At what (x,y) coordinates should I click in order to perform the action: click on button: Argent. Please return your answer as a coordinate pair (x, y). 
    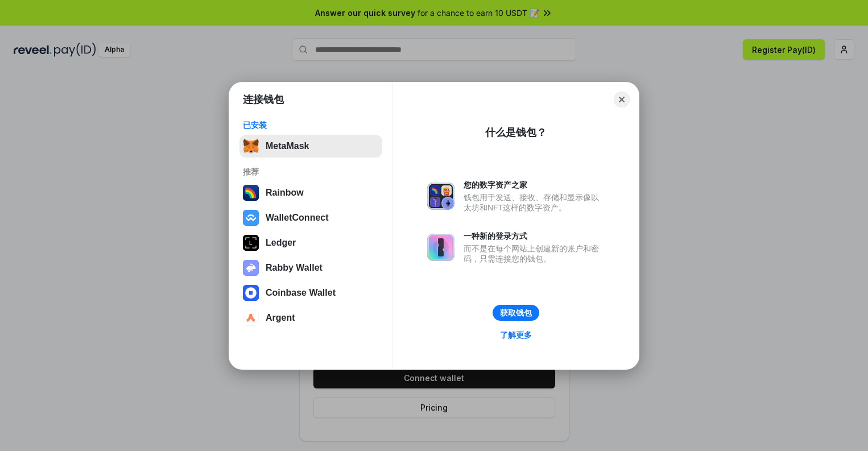
    Looking at the image, I should click on (311, 318).